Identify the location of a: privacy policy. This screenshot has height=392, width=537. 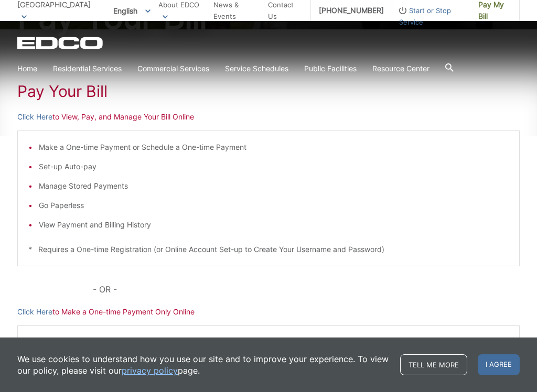
(149, 371).